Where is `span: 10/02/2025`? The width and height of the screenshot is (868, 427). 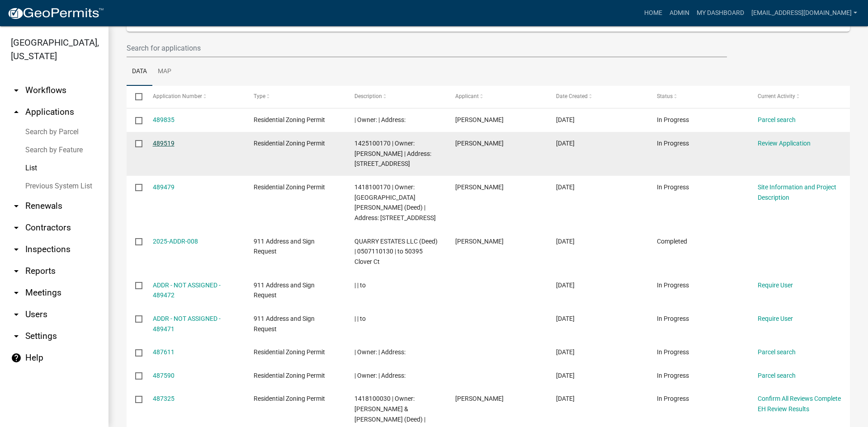 span: 10/02/2025 is located at coordinates (565, 399).